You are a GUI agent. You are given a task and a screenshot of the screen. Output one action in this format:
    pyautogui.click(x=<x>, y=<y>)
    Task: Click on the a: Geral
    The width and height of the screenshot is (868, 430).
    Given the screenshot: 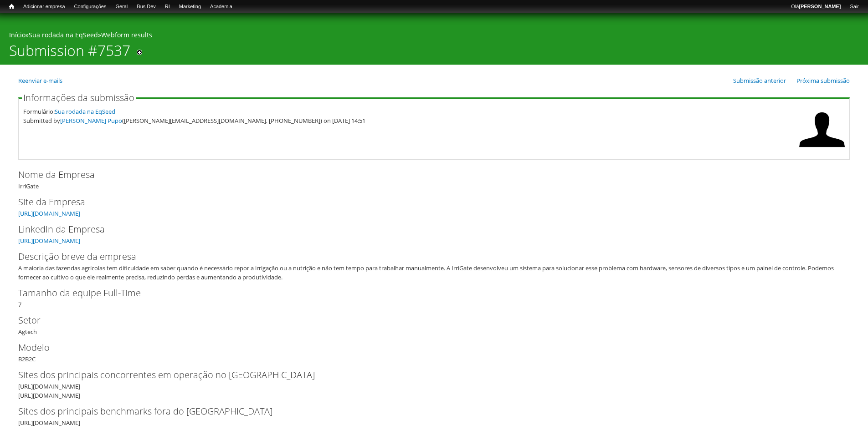 What is the action you would take?
    pyautogui.click(x=121, y=7)
    